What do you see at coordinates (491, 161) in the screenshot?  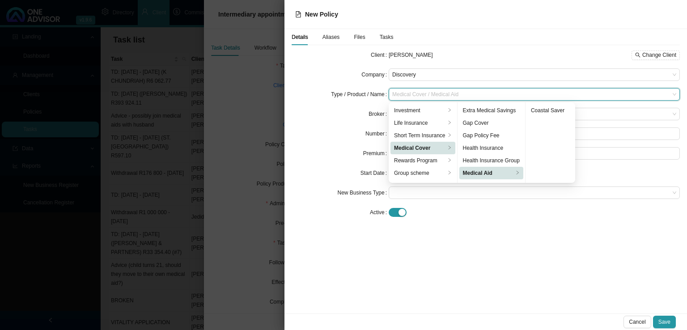 I see `div: Health Insurance Group` at bounding box center [491, 161].